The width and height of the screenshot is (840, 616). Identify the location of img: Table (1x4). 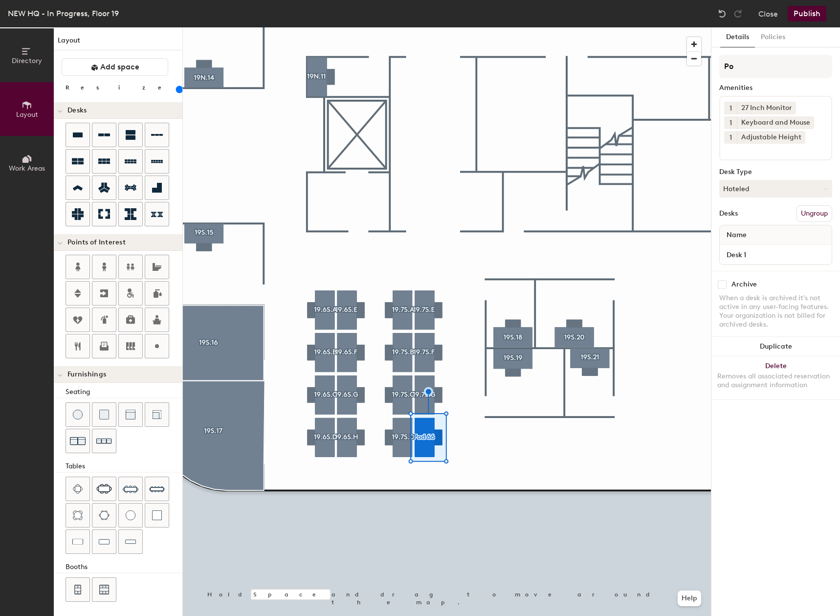
(131, 542).